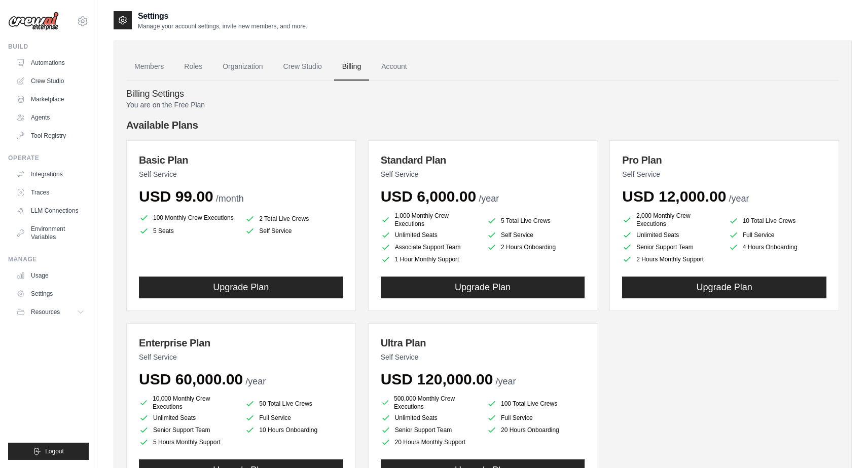 This screenshot has width=868, height=468. I want to click on h3: Ultra Plan, so click(483, 343).